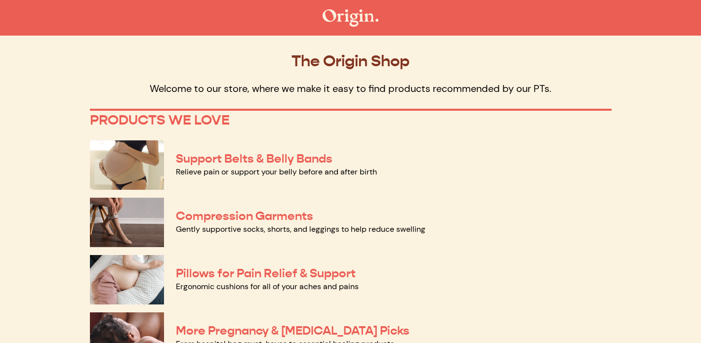 This screenshot has height=343, width=701. What do you see at coordinates (127, 280) in the screenshot?
I see `img: Pillows for Pain Relief & Support` at bounding box center [127, 280].